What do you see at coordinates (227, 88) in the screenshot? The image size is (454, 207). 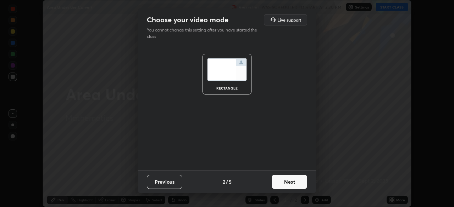 I see `div: rectangle` at bounding box center [227, 88].